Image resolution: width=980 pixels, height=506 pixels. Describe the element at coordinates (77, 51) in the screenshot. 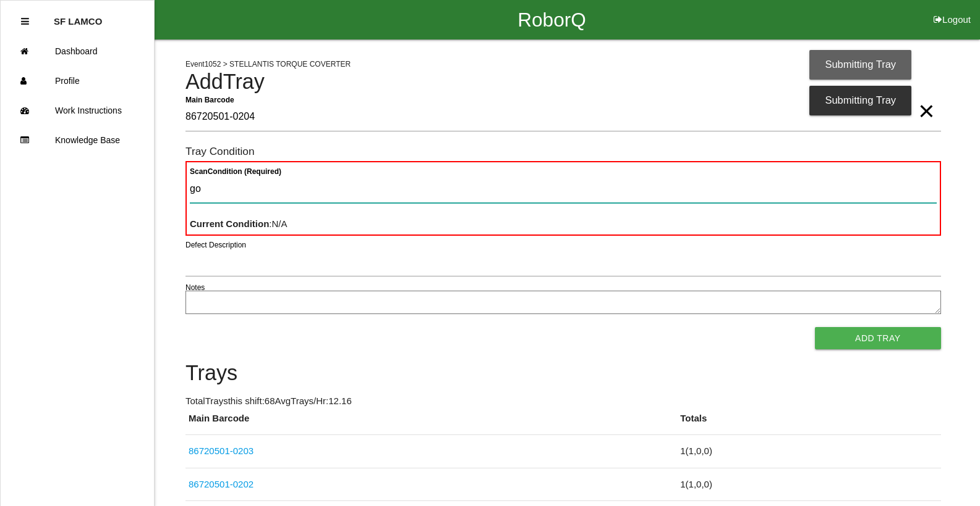

I see `a: Dashboard` at that location.